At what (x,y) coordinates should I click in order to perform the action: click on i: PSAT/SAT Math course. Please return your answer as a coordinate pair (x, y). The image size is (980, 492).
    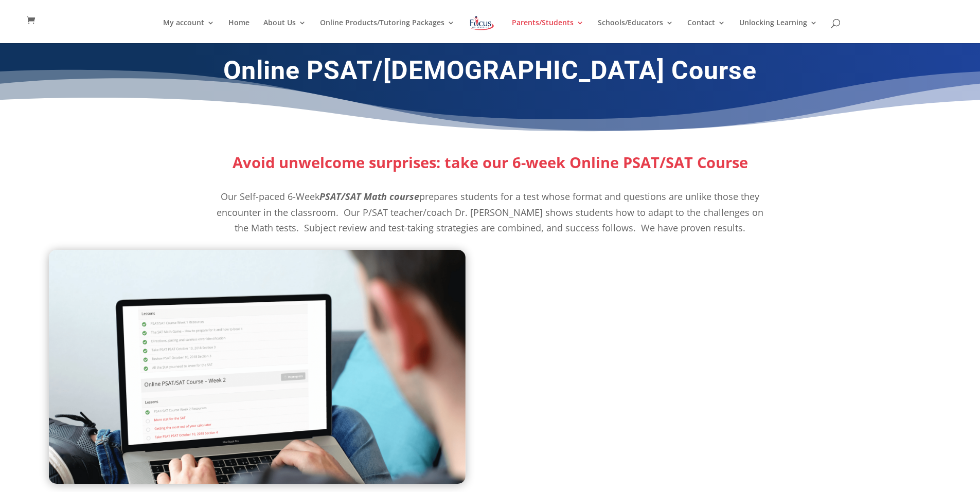
    Looking at the image, I should click on (369, 196).